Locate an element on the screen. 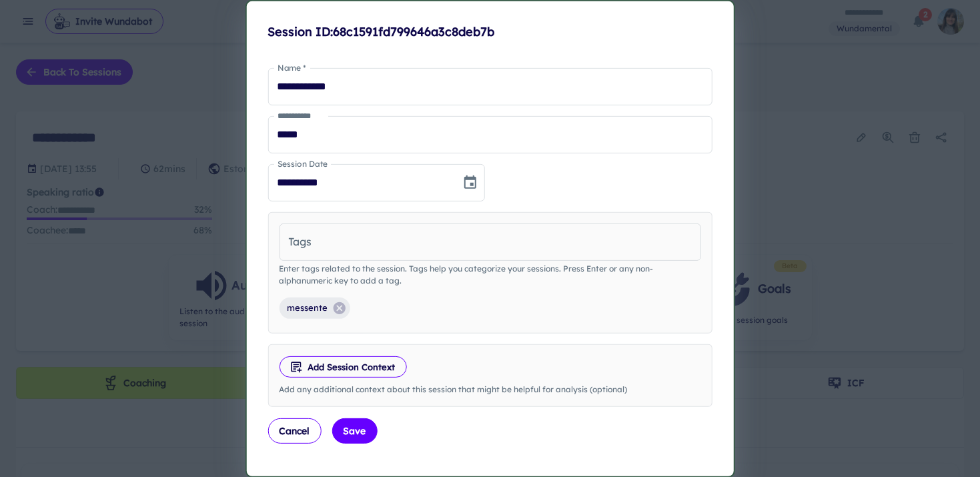  button: Cancel is located at coordinates (294, 431).